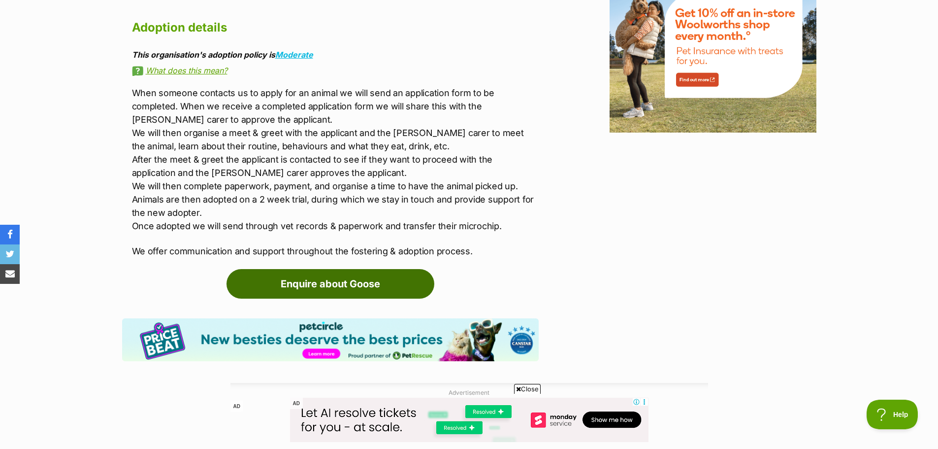 The image size is (938, 449). I want to click on div: This organisation's adoption policy is, so click(335, 55).